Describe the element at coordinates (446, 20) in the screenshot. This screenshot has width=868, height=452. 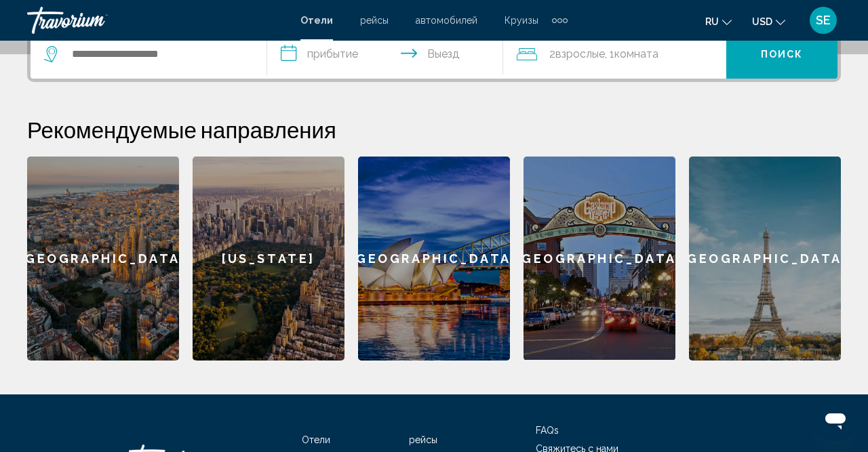
I see `a: автомобилей` at that location.